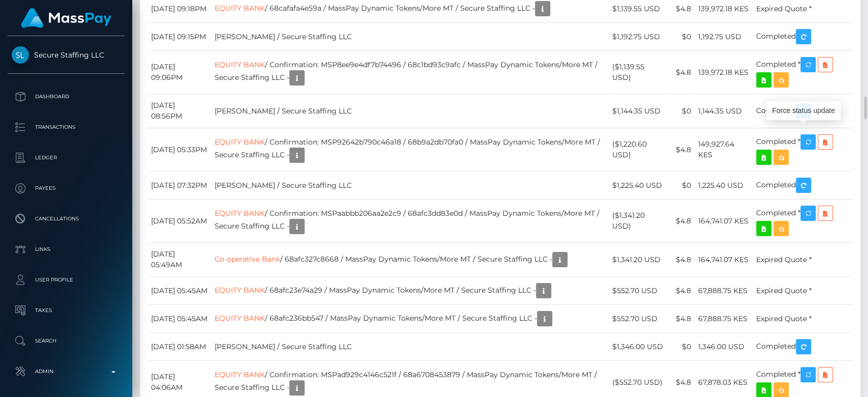 The image size is (868, 397). I want to click on a: Cancellations, so click(66, 219).